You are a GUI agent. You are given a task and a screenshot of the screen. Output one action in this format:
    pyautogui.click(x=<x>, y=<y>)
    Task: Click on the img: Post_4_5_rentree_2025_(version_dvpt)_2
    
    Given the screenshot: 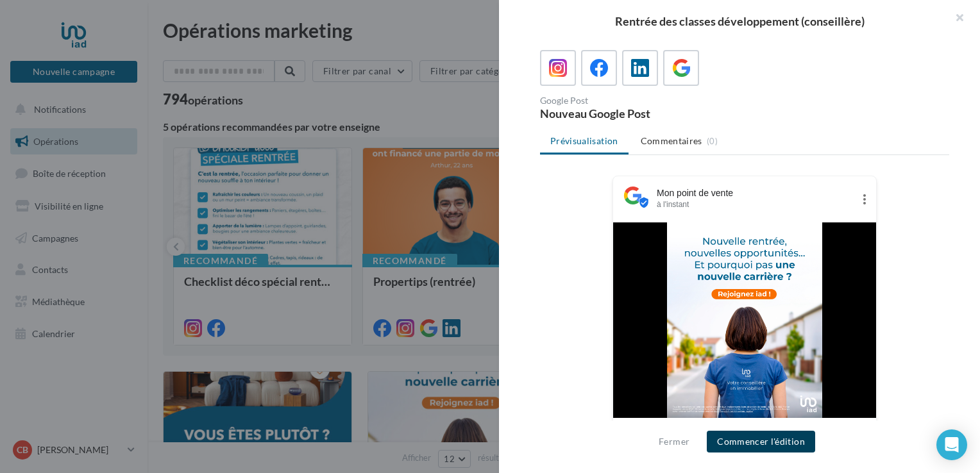 What is the action you would take?
    pyautogui.click(x=744, y=320)
    